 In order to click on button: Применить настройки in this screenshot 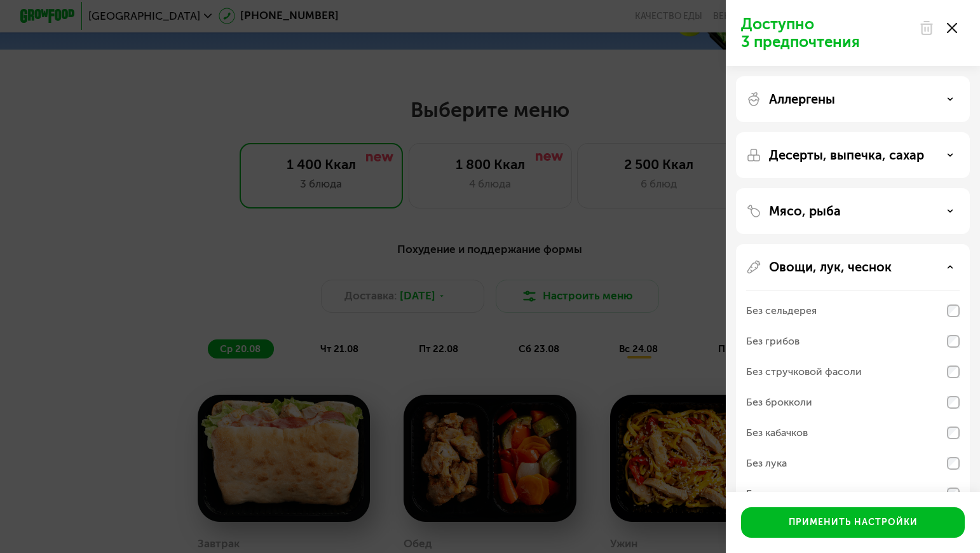, I will do `click(853, 523)`.